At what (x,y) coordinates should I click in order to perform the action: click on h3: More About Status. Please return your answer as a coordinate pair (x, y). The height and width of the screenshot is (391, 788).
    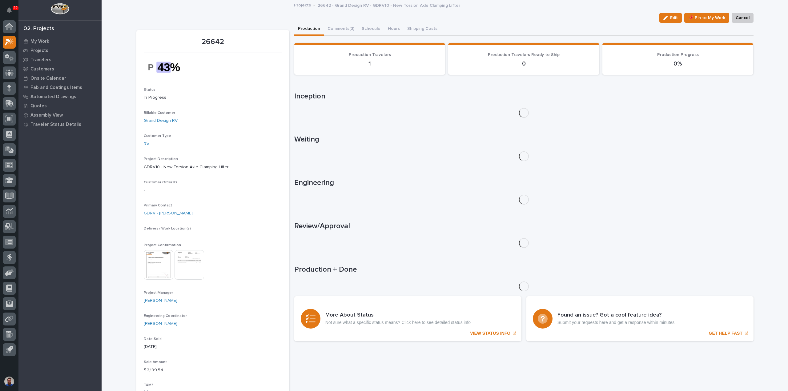
    Looking at the image, I should click on (398, 315).